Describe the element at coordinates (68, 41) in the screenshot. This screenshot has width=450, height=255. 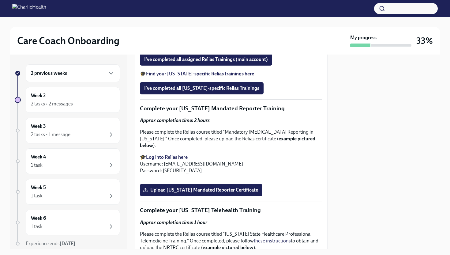
I see `h2: Care Coach Onboarding` at that location.